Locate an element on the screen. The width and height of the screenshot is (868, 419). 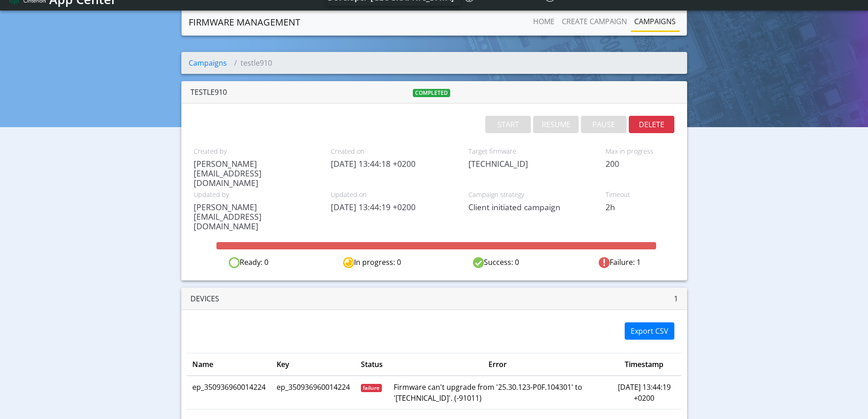
th: Name is located at coordinates (229, 365).